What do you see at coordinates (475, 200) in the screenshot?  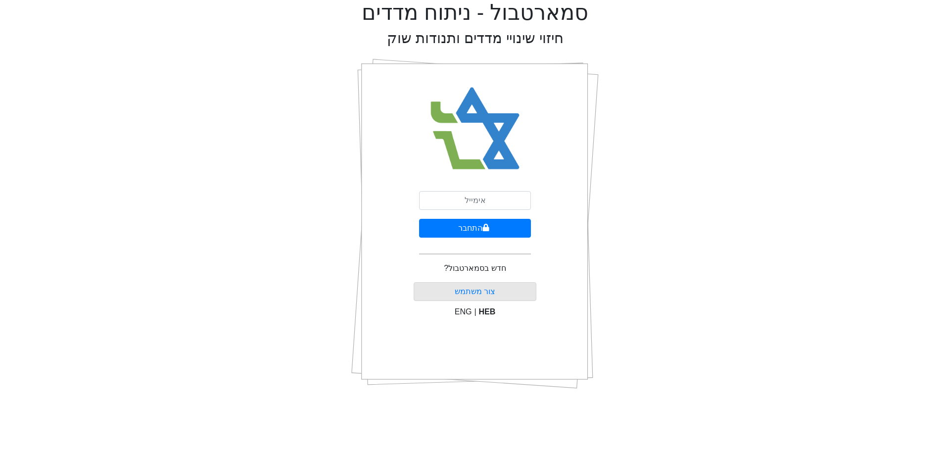 I see `input: אימייל` at bounding box center [475, 200].